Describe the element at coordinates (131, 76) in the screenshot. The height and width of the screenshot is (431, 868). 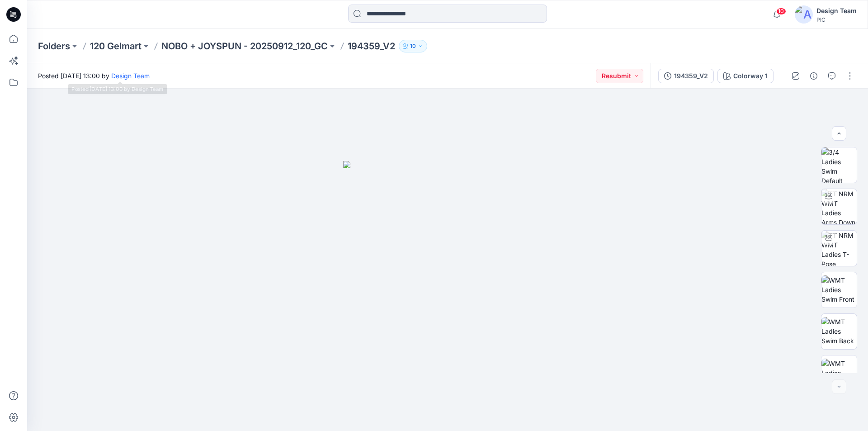
I see `a: Design Team` at that location.